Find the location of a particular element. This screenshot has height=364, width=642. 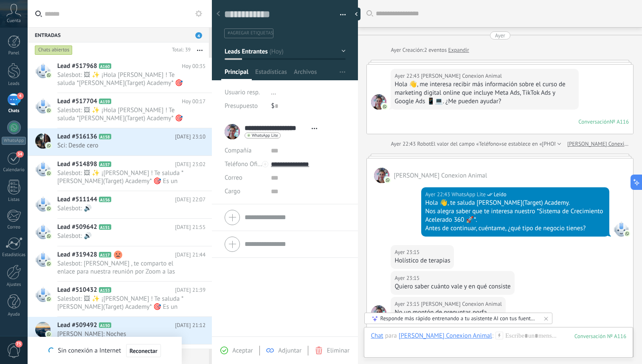

div: Estadísticas is located at coordinates (14, 255).